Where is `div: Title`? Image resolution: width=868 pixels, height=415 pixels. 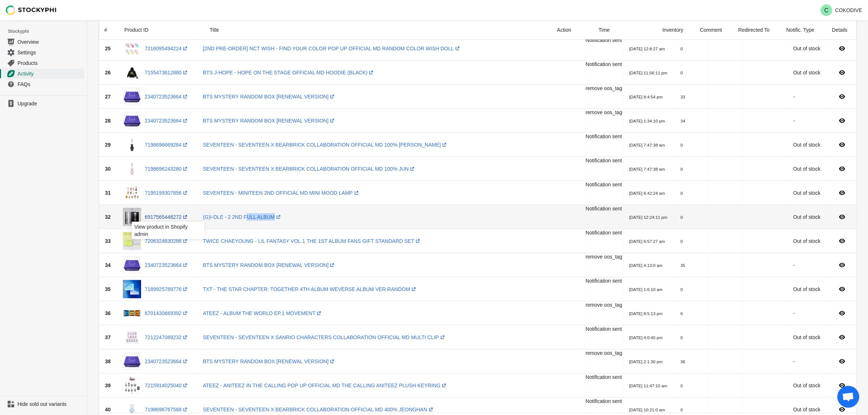
div: Title is located at coordinates (377, 30).